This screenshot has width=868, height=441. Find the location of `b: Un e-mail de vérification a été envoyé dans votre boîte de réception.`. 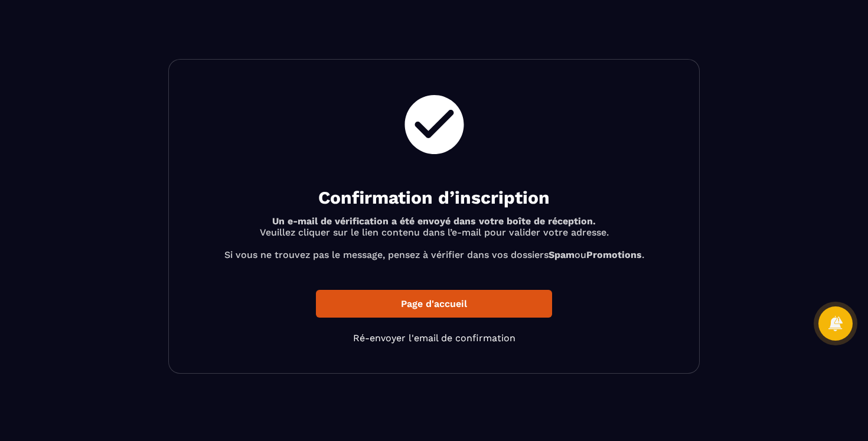

b: Un e-mail de vérification a été envoyé dans votre boîte de réception. is located at coordinates (434, 221).